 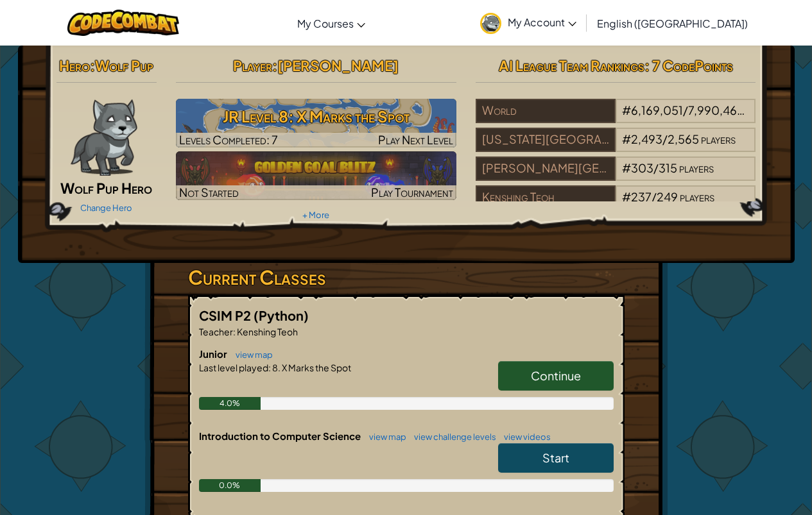 What do you see at coordinates (266, 332) in the screenshot?
I see `span: Kenshing Teoh` at bounding box center [266, 332].